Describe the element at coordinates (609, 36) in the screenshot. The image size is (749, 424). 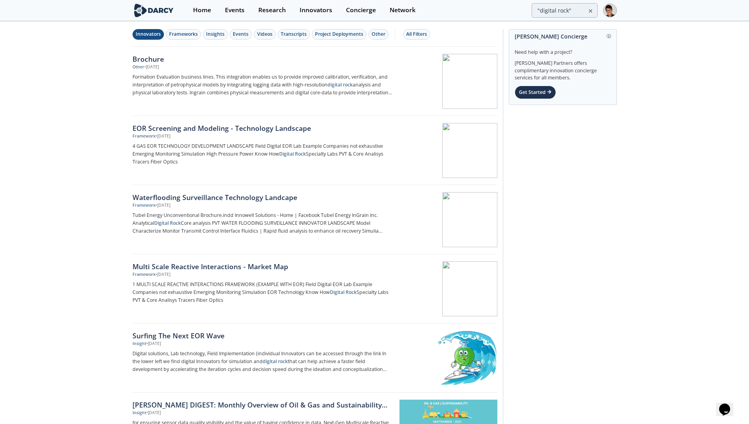
I see `img: information.svg` at that location.